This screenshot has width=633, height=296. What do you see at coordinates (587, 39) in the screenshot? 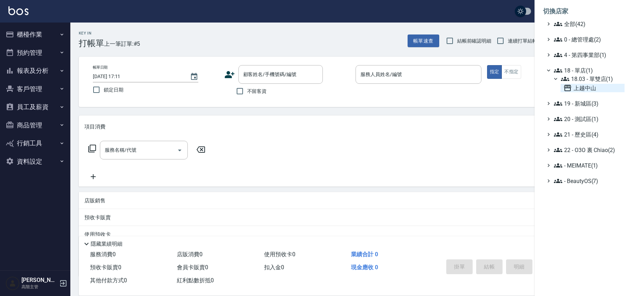
I see `span: 0 - 總管理處(2)` at bounding box center [587, 39].